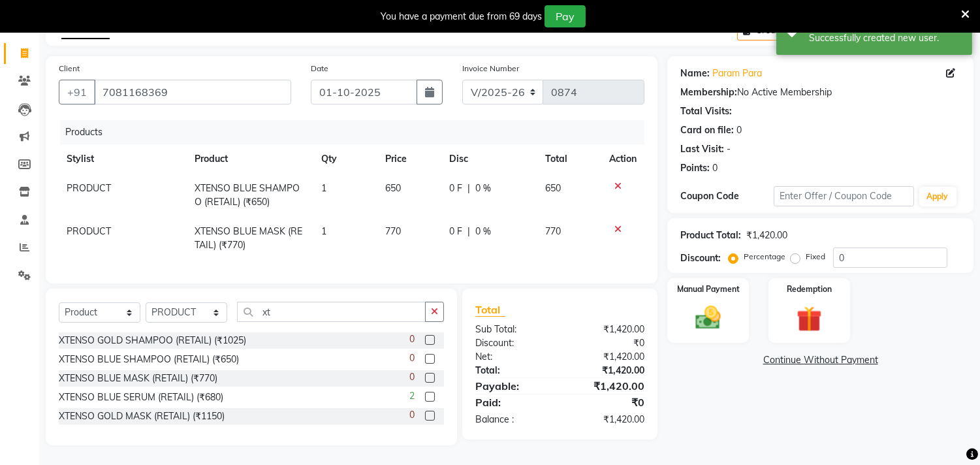 The width and height of the screenshot is (980, 465). I want to click on input: Search or Scan, so click(331, 312).